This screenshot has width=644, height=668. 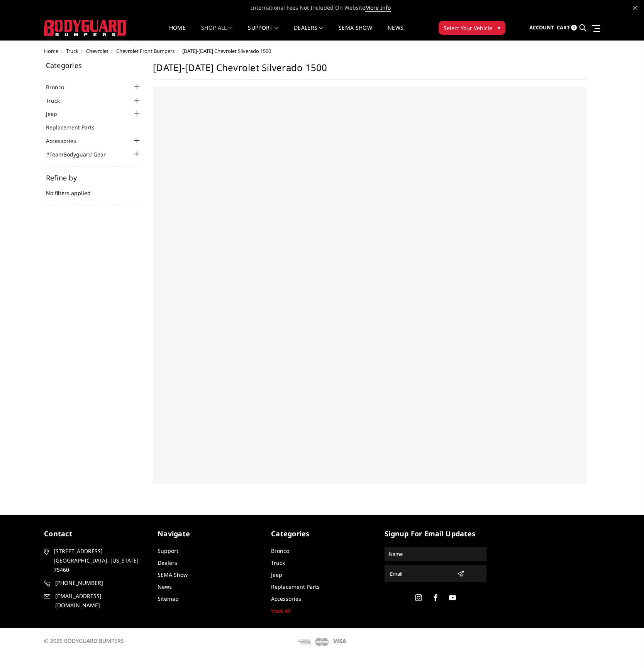 I want to click on div: No filters applied, so click(x=94, y=190).